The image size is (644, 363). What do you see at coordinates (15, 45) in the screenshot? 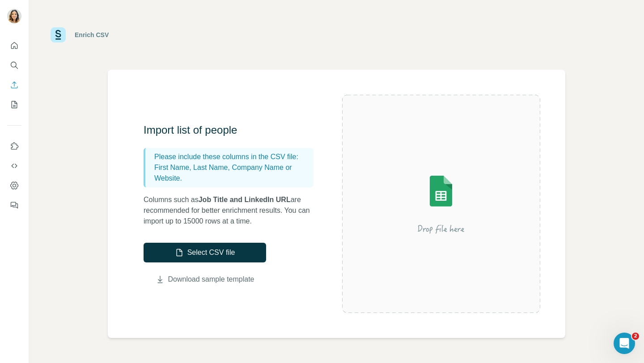
I see `button: Quick start` at bounding box center [15, 45].